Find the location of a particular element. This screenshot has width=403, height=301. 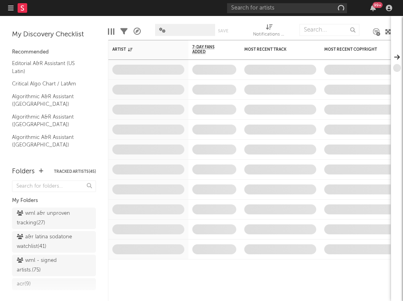

button: Save is located at coordinates (223, 31).